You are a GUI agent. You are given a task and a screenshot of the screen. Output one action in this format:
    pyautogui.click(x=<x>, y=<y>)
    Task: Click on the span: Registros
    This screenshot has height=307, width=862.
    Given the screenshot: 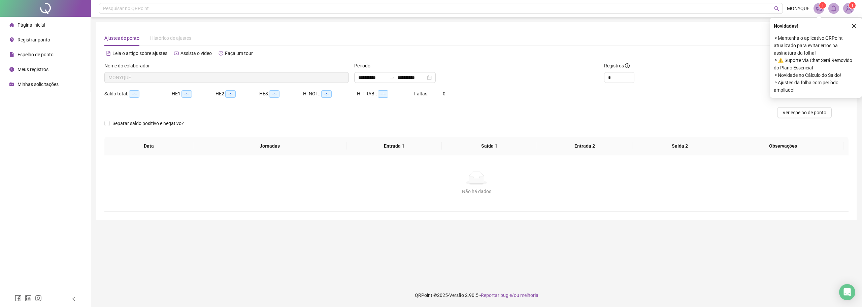 What is the action you would take?
    pyautogui.click(x=617, y=66)
    